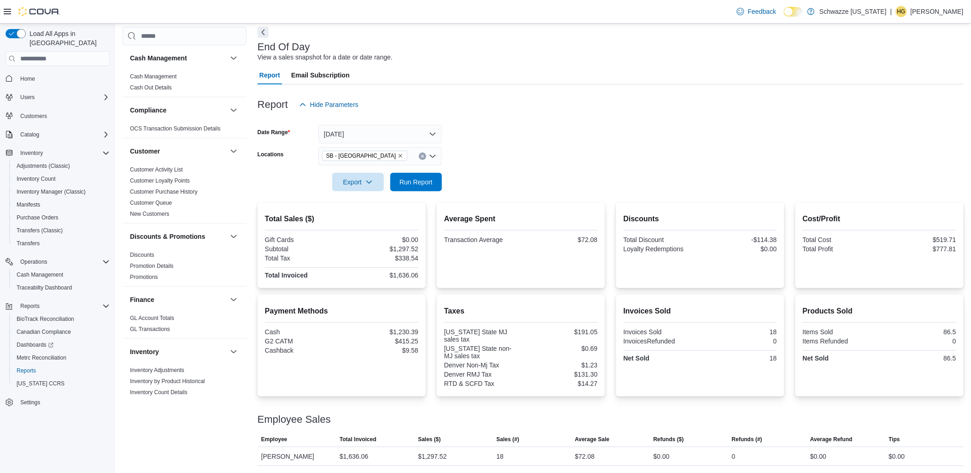  Describe the element at coordinates (416, 182) in the screenshot. I see `button: Run Report` at that location.